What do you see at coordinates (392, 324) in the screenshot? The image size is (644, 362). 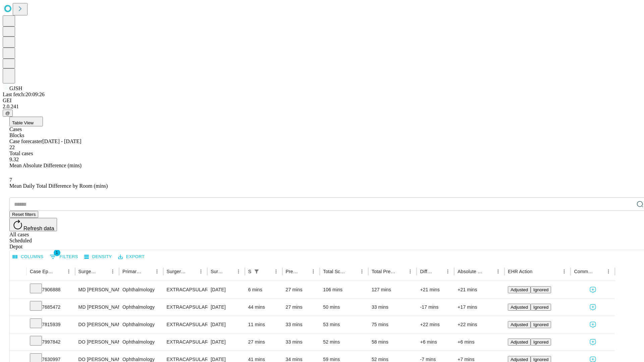 I see `div: 75 mins` at bounding box center [392, 324].